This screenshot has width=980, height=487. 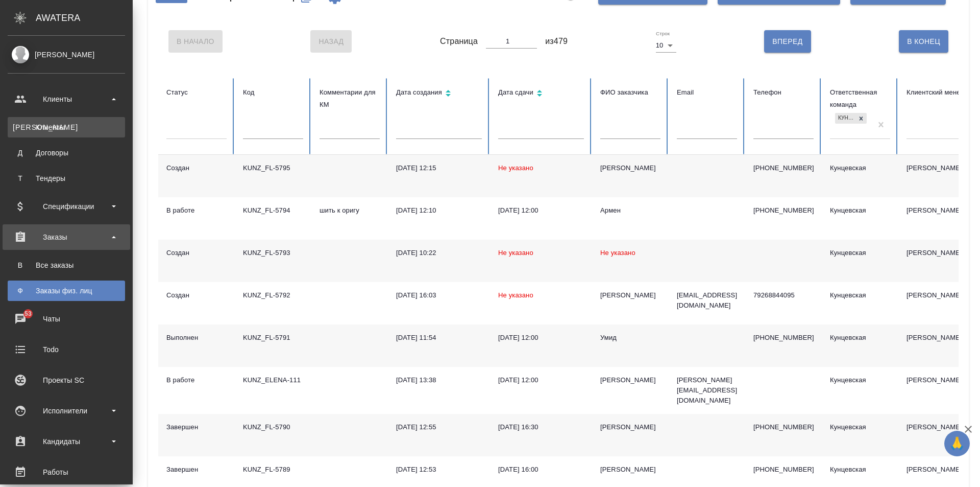 What do you see at coordinates (197, 338) in the screenshot?
I see `div: Выполнен` at bounding box center [197, 338].